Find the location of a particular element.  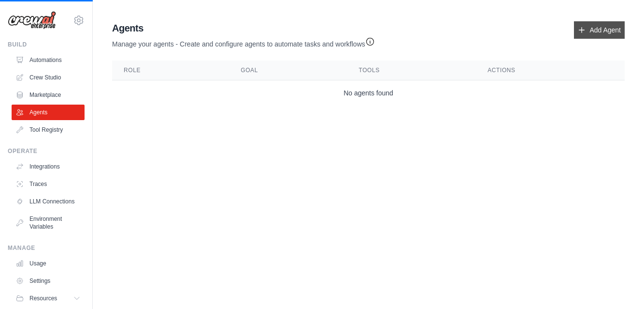

p: Manage your agents - Create and configure agents to automate tasks and workflows is located at coordinates (244, 41).